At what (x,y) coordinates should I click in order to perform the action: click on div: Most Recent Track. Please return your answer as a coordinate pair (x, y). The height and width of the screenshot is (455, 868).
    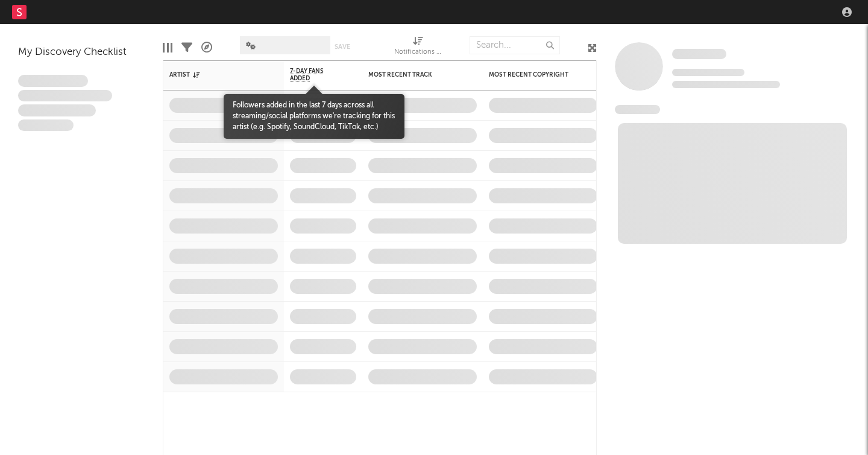
    Looking at the image, I should click on (413, 75).